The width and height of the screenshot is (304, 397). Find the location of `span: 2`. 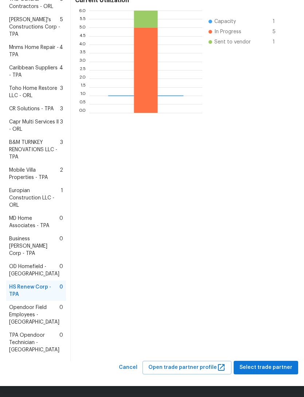

span: 2 is located at coordinates (61, 174).